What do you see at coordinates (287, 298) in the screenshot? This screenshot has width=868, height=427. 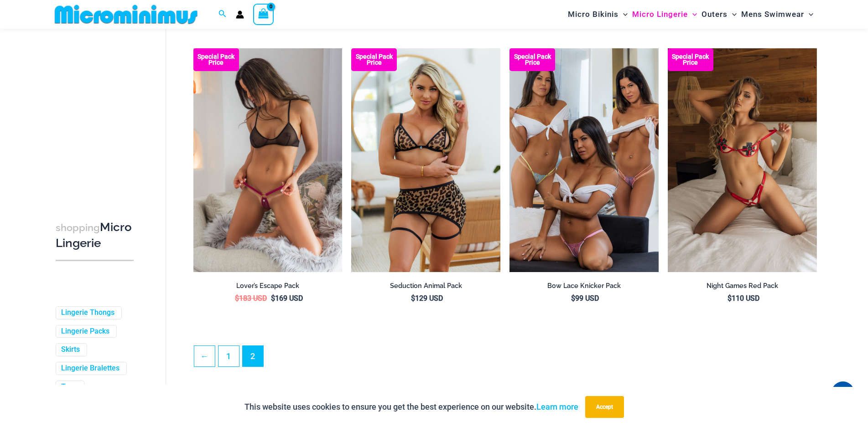 I see `bdi: 169 USD` at bounding box center [287, 298].